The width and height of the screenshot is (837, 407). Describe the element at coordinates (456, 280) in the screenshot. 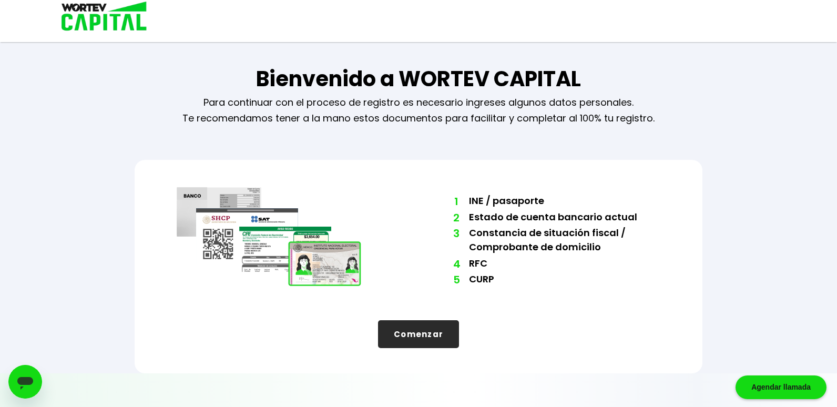

I see `span: 5` at that location.